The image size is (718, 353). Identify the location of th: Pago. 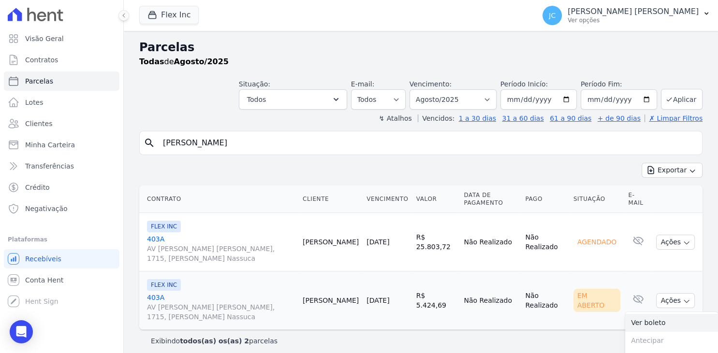
(545, 199).